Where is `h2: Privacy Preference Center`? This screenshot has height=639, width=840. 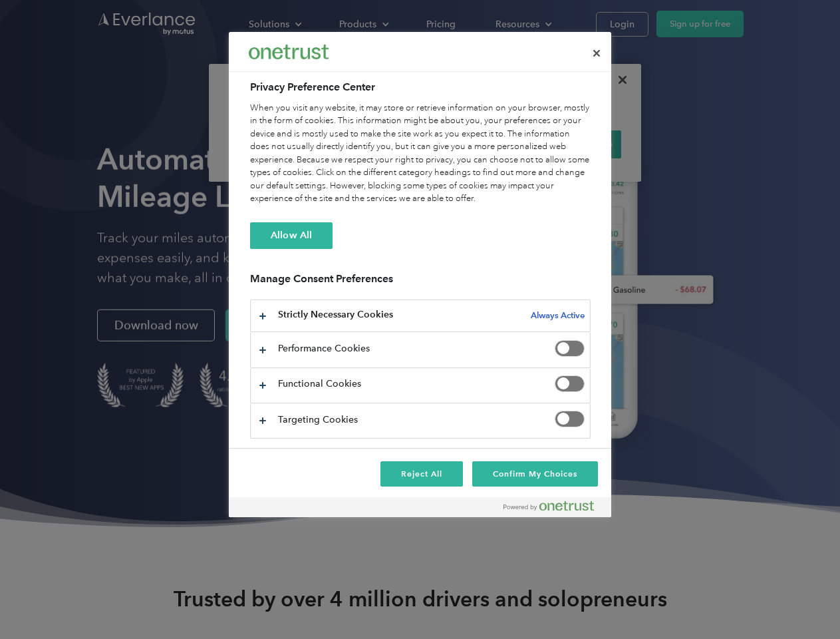
h2: Privacy Preference Center is located at coordinates (420, 87).